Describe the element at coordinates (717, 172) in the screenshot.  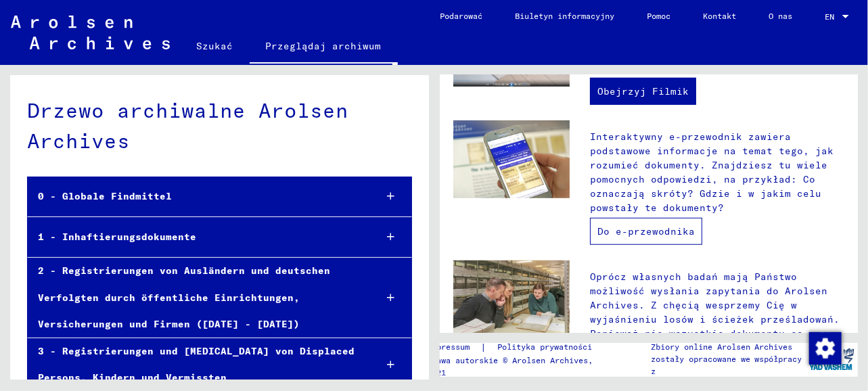
I see `p: Interaktywny e-przewodnik zawiera podstawowe informacje na temat tego, jak rozumieć dokumenty. Zn...` at that location.